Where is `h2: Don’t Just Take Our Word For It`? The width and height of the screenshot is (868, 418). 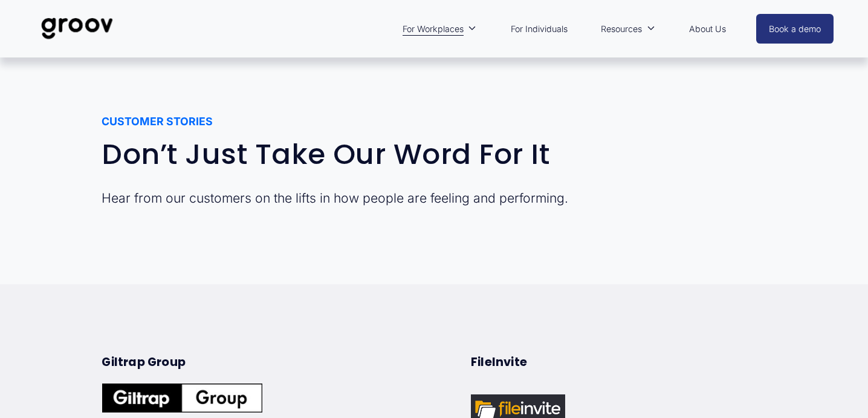
h2: Don’t Just Take Our Word For It is located at coordinates (400, 154).